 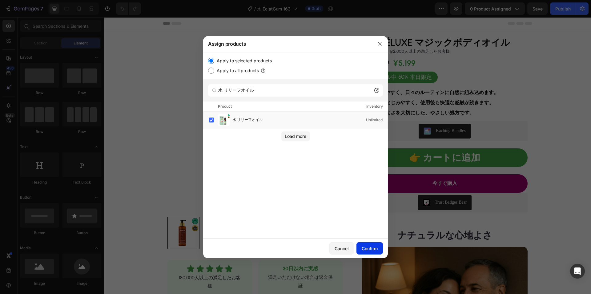 I want to click on img: KachingBundles.png, so click(x=324, y=114).